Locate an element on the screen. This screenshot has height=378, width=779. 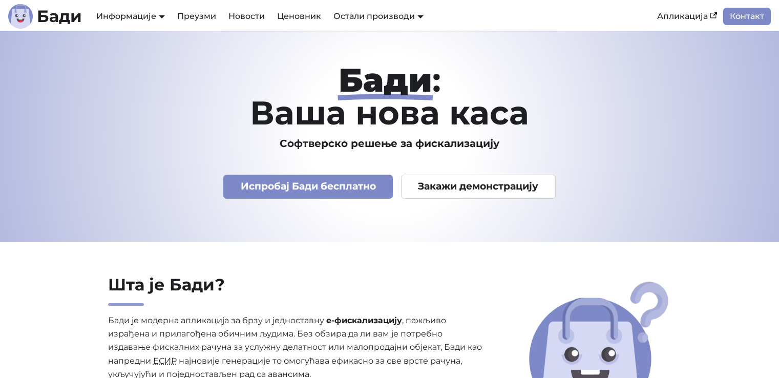
a: Испробај Бади бесплатно is located at coordinates (308, 186).